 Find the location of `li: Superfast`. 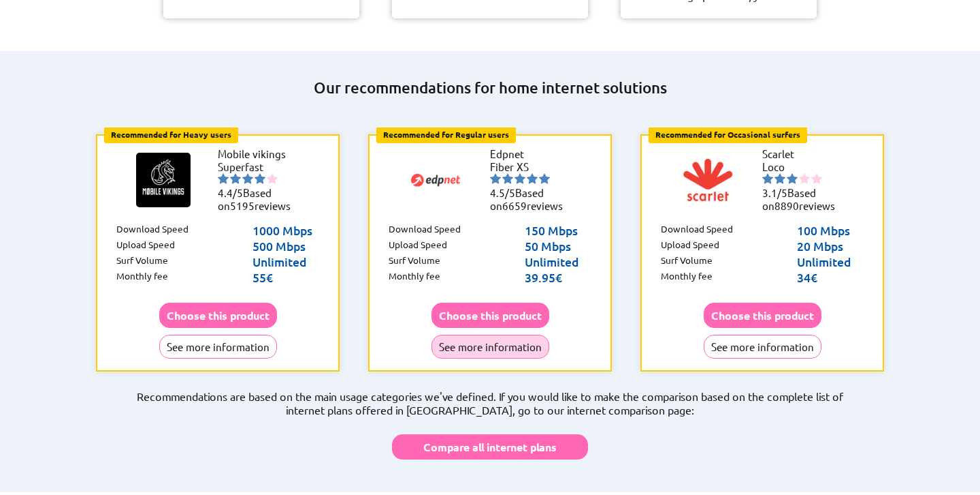

li: Superfast is located at coordinates (259, 166).